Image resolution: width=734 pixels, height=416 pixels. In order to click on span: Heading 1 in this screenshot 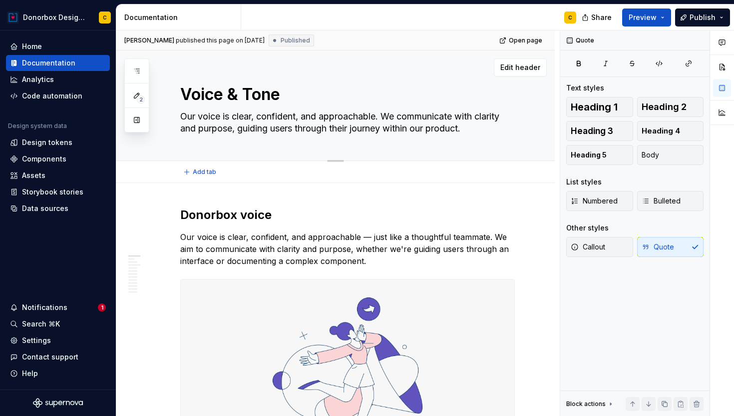, I will do `click(594, 107)`.